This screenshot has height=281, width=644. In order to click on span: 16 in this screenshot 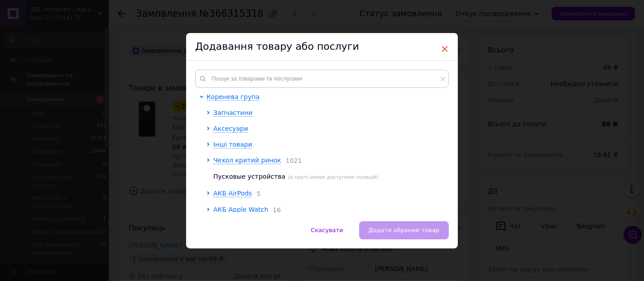, I will do `click(274, 210)`.